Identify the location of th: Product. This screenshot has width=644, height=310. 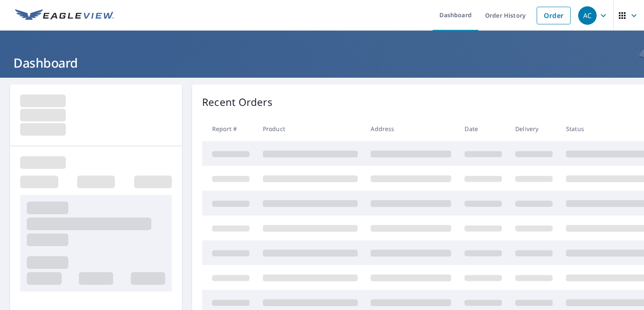
(310, 128).